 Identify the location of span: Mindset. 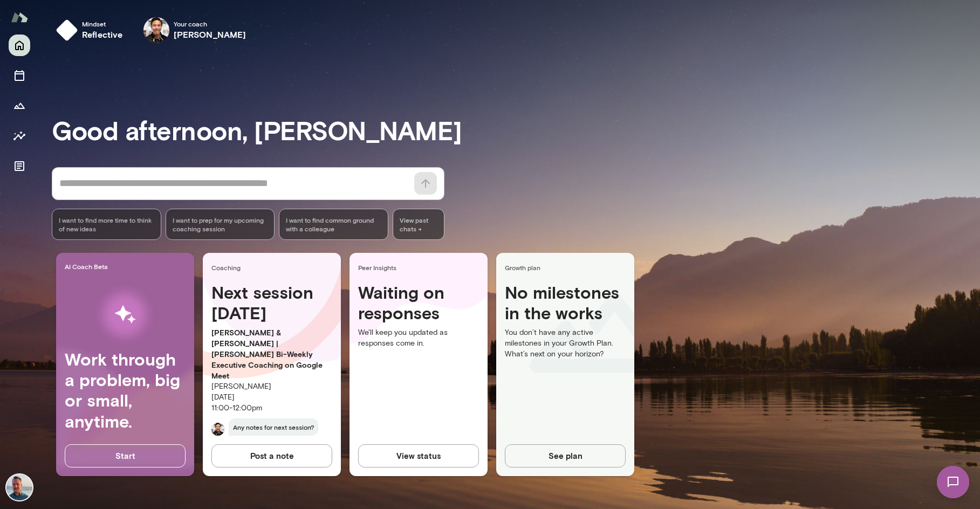
(103, 24).